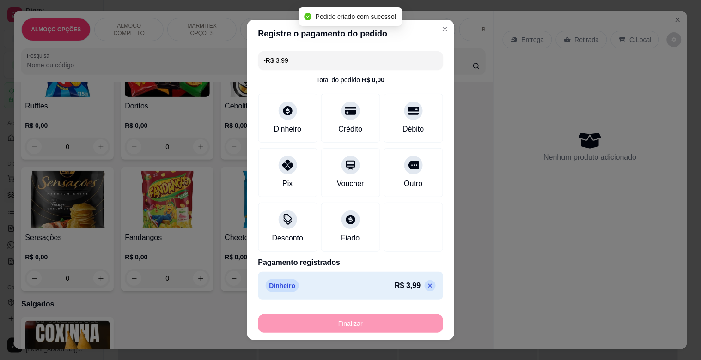  Describe the element at coordinates (282, 286) in the screenshot. I see `p: Dinheiro` at that location.